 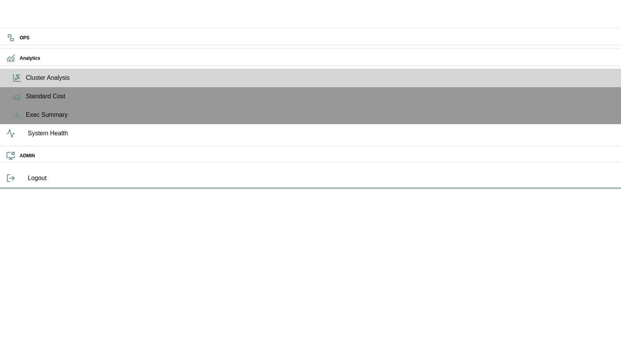 What do you see at coordinates (317, 38) in the screenshot?
I see `h6: OPS` at bounding box center [317, 38].